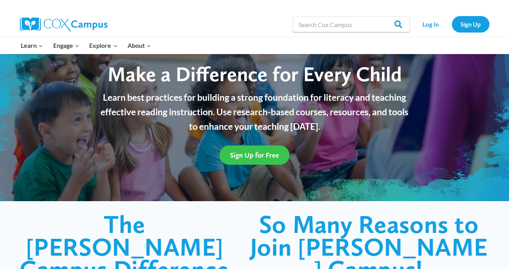 This screenshot has height=269, width=509. What do you see at coordinates (139, 45) in the screenshot?
I see `button: Child menu of About` at bounding box center [139, 45].